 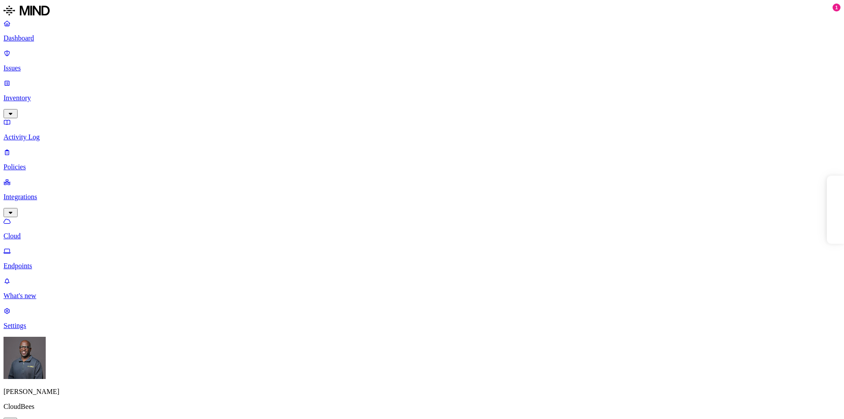 I want to click on img: Gregory Thomas, so click(x=25, y=358).